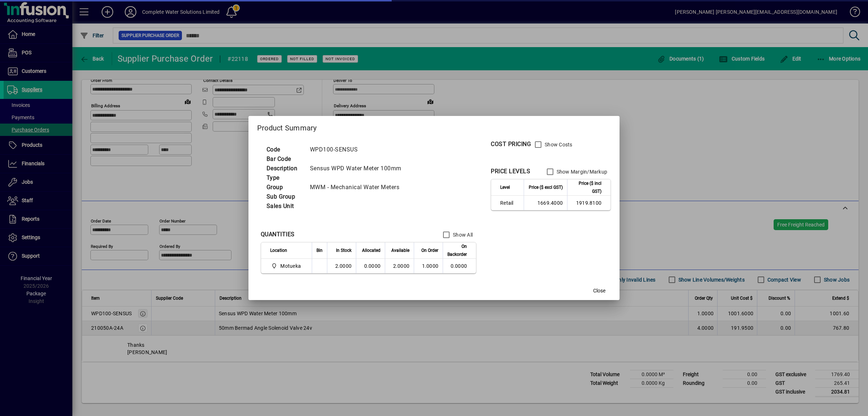 The width and height of the screenshot is (868, 416). What do you see at coordinates (558, 144) in the screenshot?
I see `label: Show Costs` at bounding box center [558, 144].